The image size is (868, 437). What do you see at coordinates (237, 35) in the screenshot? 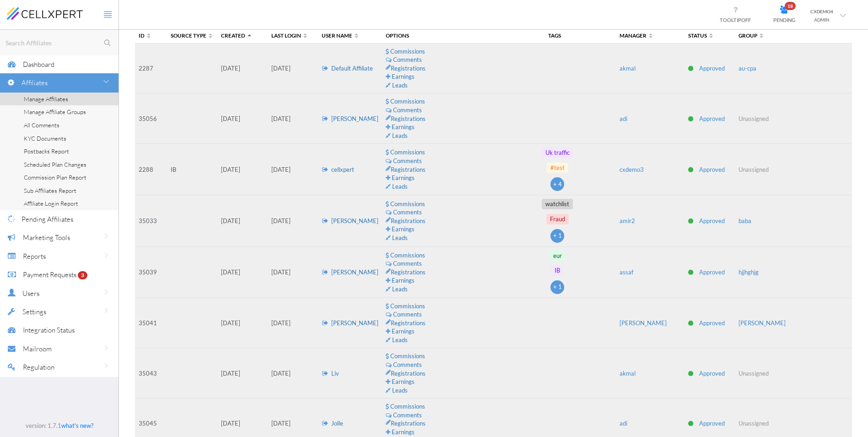
I see `span: Created` at bounding box center [237, 35].